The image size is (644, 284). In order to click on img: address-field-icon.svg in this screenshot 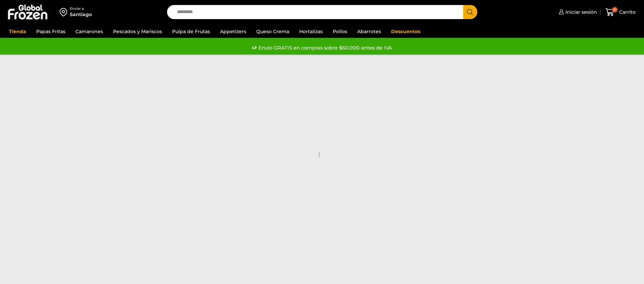, I will do `click(65, 12)`.